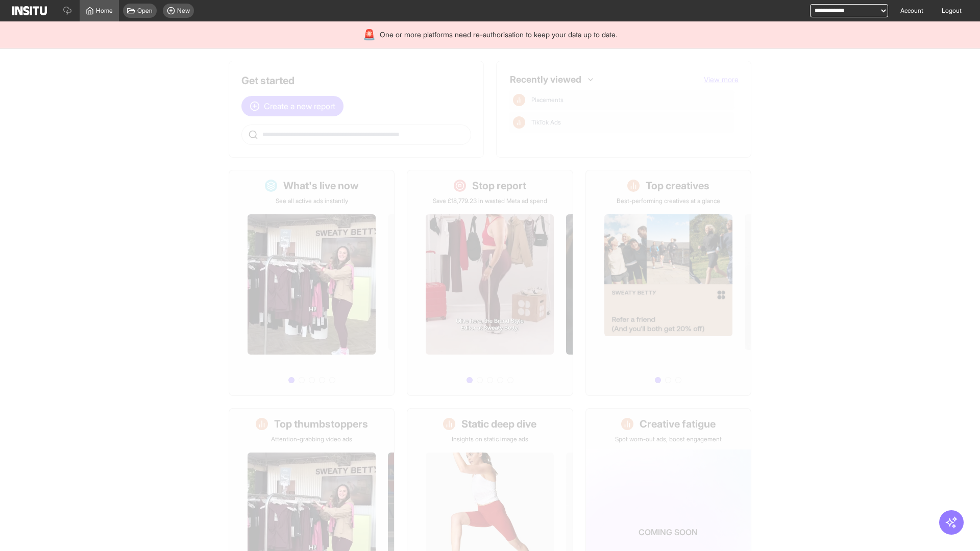  Describe the element at coordinates (30, 11) in the screenshot. I see `img: Logo` at that location.